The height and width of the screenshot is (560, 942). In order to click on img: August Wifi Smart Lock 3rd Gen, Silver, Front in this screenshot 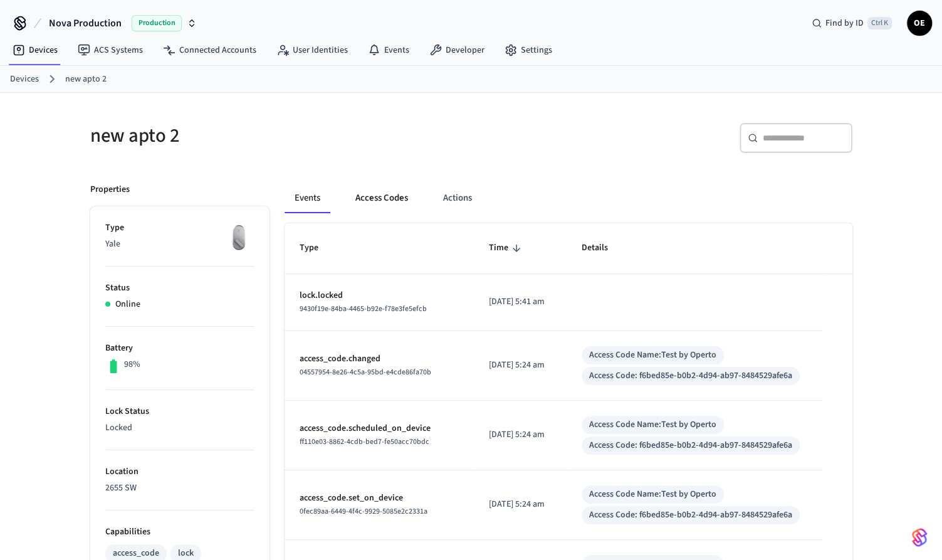, I will do `click(239, 237)`.